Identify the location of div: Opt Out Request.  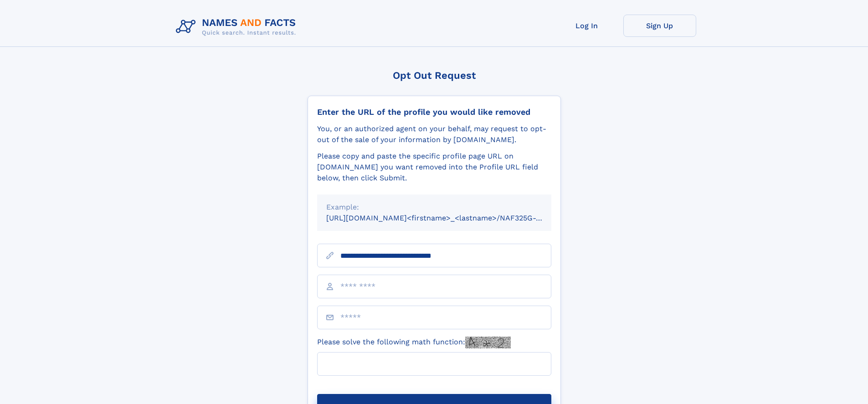
(435, 75).